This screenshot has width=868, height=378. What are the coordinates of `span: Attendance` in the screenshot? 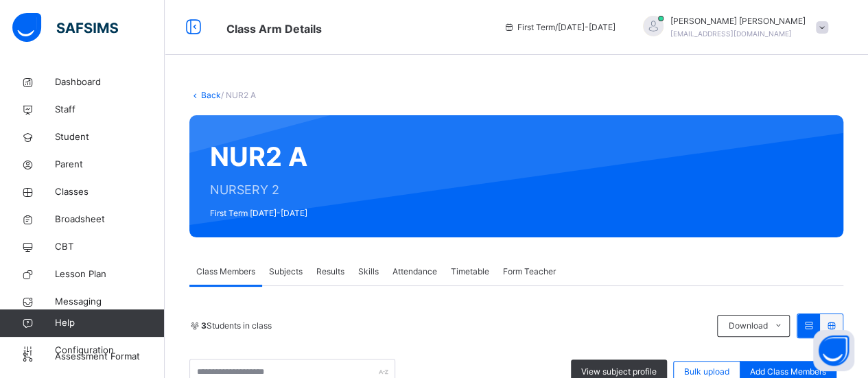 It's located at (415, 271).